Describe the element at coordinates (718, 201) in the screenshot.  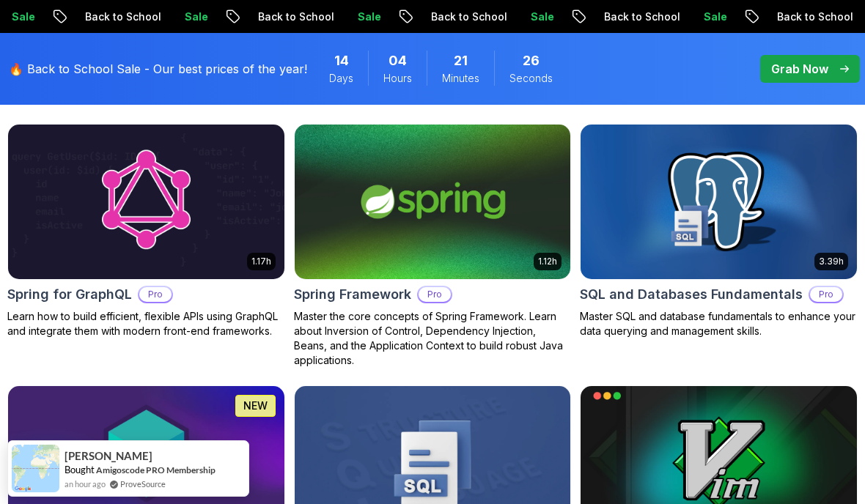
I see `img: SQL and Databases Fundamentals card` at that location.